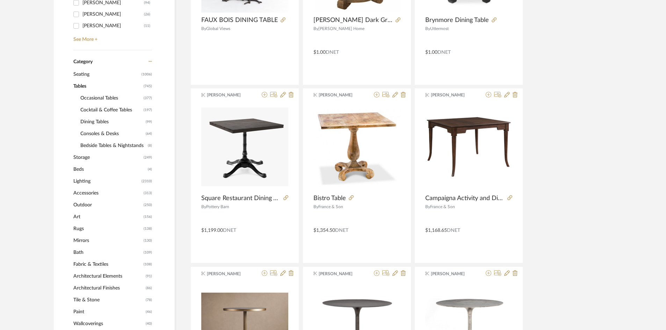  I want to click on span: (108), so click(148, 265).